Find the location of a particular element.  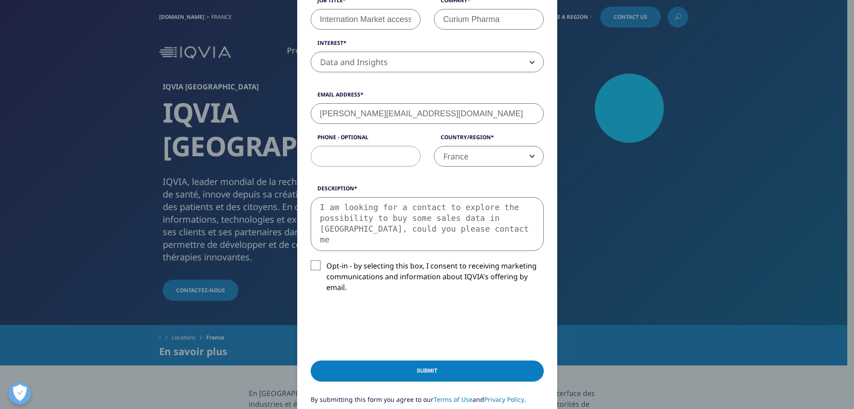

label: Description is located at coordinates (427, 191).